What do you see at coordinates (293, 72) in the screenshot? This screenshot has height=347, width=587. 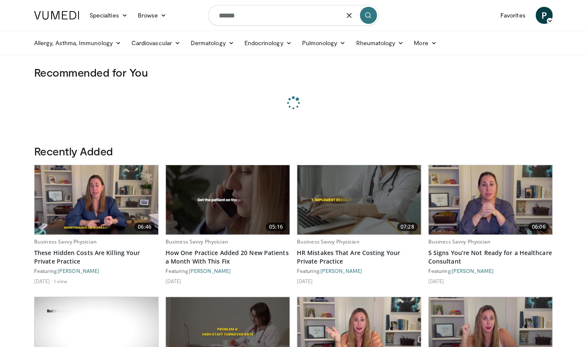 I see `h3: Recommended for You` at bounding box center [293, 72].